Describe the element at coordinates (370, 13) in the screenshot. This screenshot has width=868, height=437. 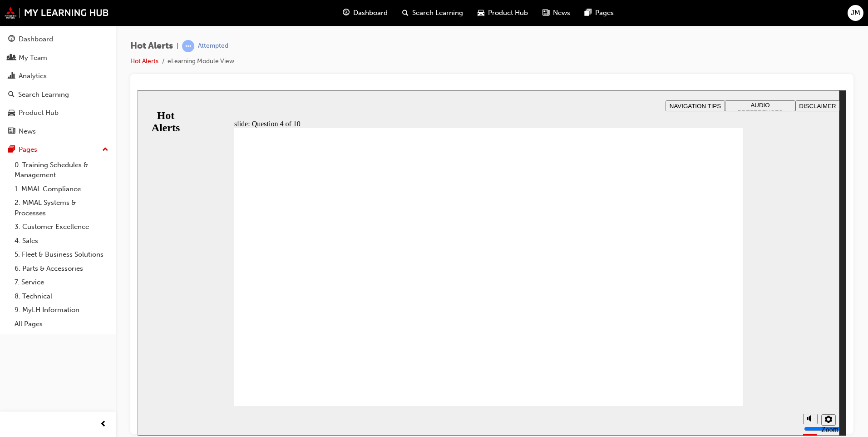
I see `span: Dashboard` at that location.